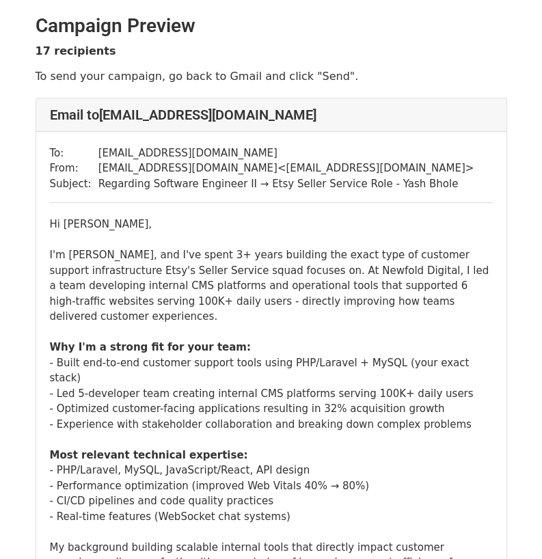  Describe the element at coordinates (74, 168) in the screenshot. I see `td: From:` at that location.